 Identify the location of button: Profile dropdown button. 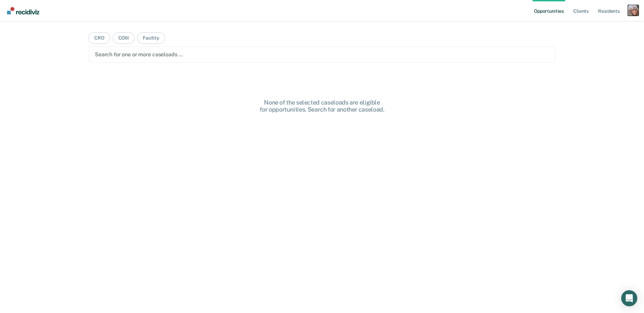
(633, 10).